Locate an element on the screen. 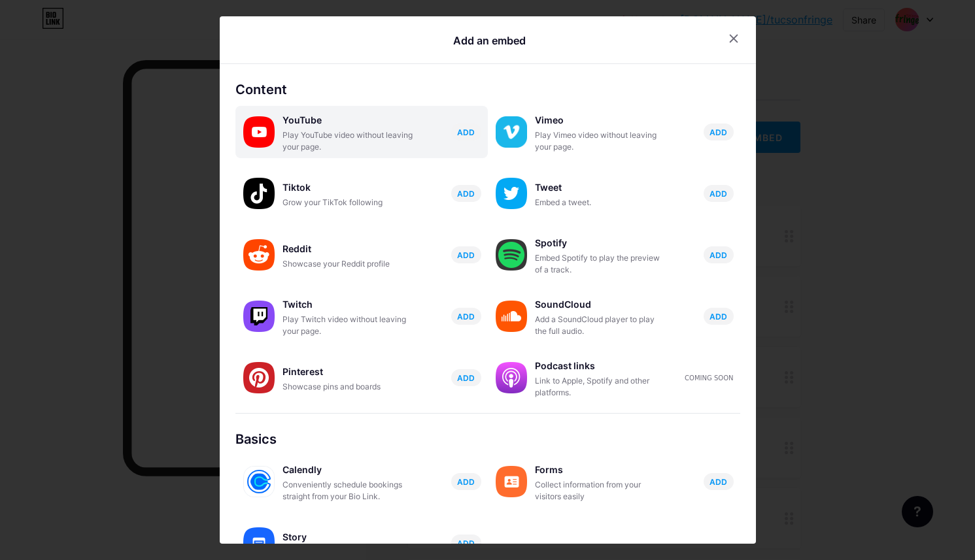 This screenshot has width=975, height=560. img: story is located at coordinates (259, 543).